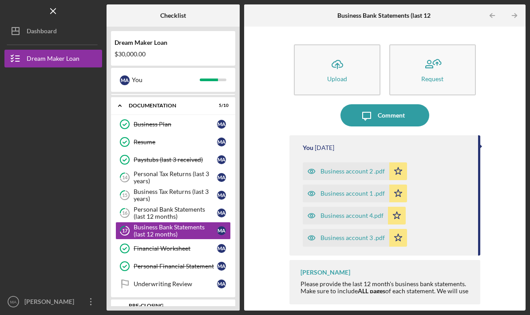 The height and width of the screenshot is (315, 530). What do you see at coordinates (173, 16) in the screenshot?
I see `b: Checklist` at bounding box center [173, 16].